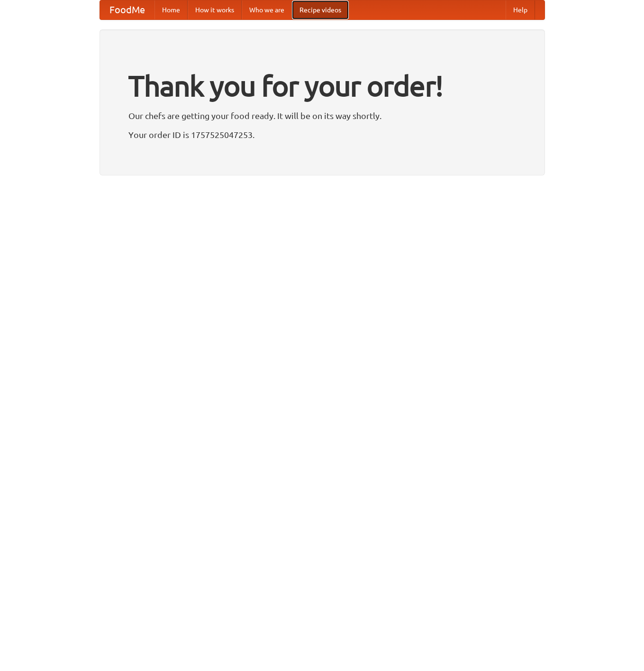  Describe the element at coordinates (321, 10) in the screenshot. I see `a: Recipe videos` at that location.